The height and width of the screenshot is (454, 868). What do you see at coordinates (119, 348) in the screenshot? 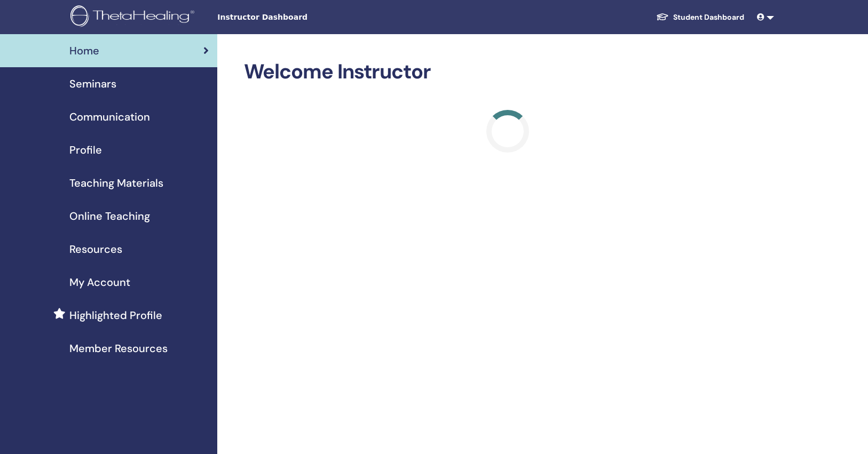
I see `span: Member Resources` at bounding box center [119, 348].